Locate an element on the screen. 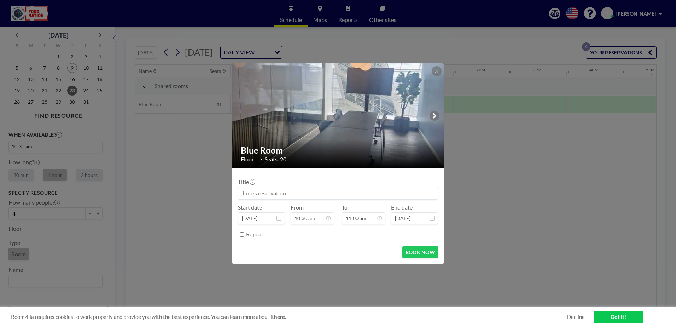 This screenshot has height=327, width=676. h2: Blue Room is located at coordinates (338, 150).